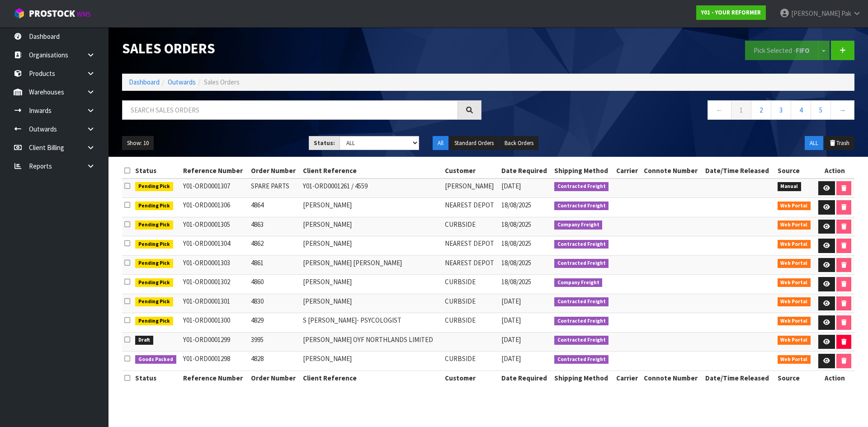 The image size is (868, 427). I want to click on a: 2, so click(761, 110).